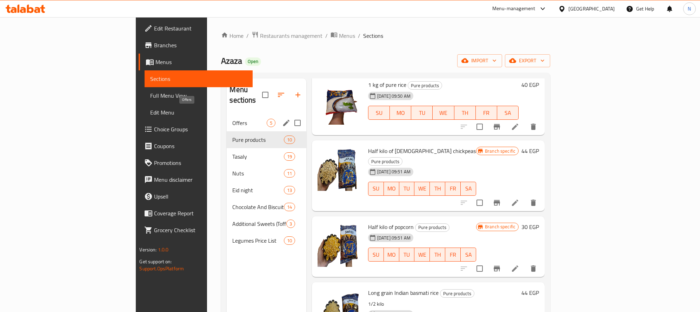  What do you see at coordinates (422, 255) in the screenshot?
I see `span: WE` at bounding box center [422, 255].